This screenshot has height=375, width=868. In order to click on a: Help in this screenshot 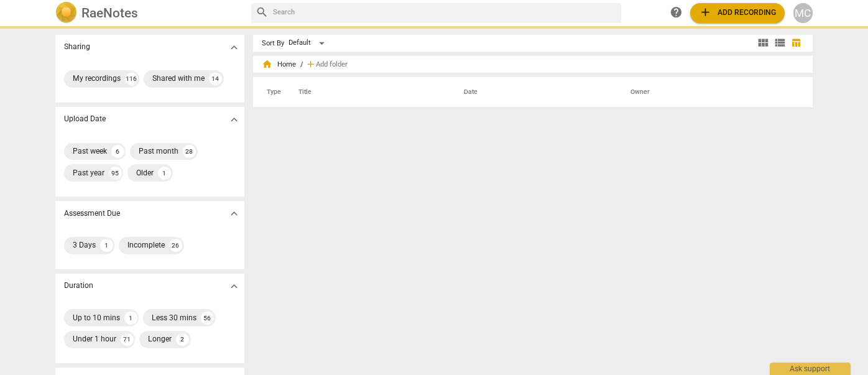, I will do `click(676, 12)`.